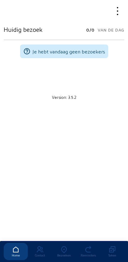  Describe the element at coordinates (40, 252) in the screenshot. I see `a: Contact` at that location.